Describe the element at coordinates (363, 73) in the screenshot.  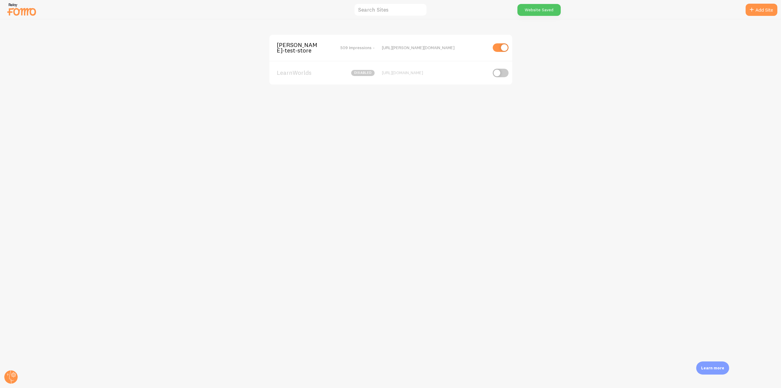
I see `span: disabled` at that location.